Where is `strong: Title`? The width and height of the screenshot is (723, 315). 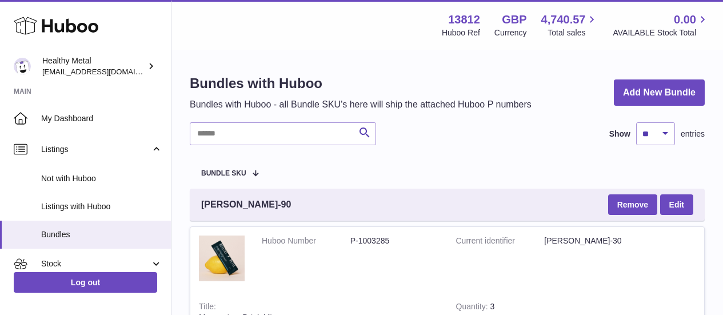 strong: Title is located at coordinates (208, 308).